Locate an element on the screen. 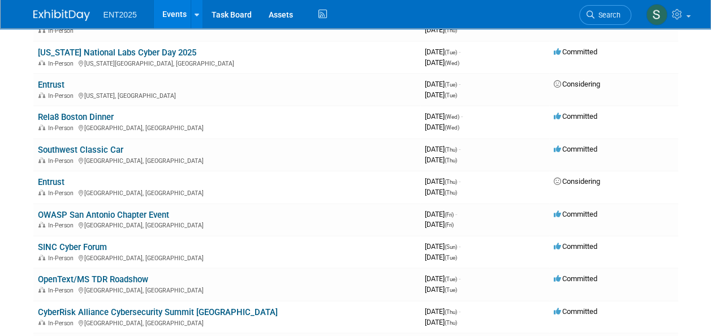 This screenshot has width=711, height=336. a: SINC Cyber Forum is located at coordinates (72, 247).